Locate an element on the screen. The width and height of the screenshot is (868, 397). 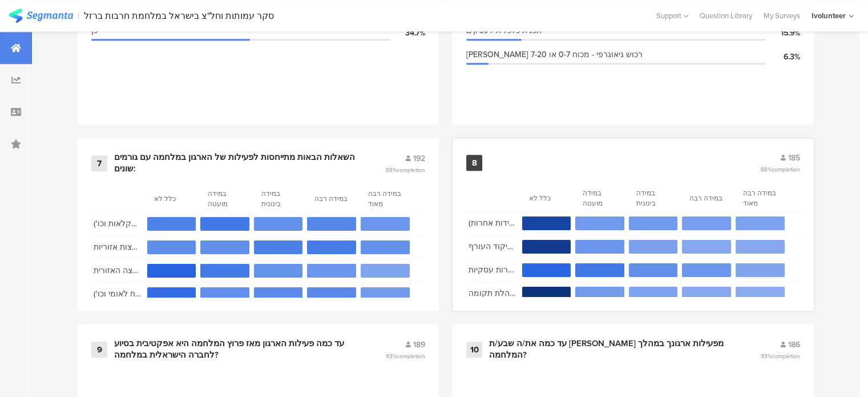
section: 18.8% is located at coordinates (279, 294).